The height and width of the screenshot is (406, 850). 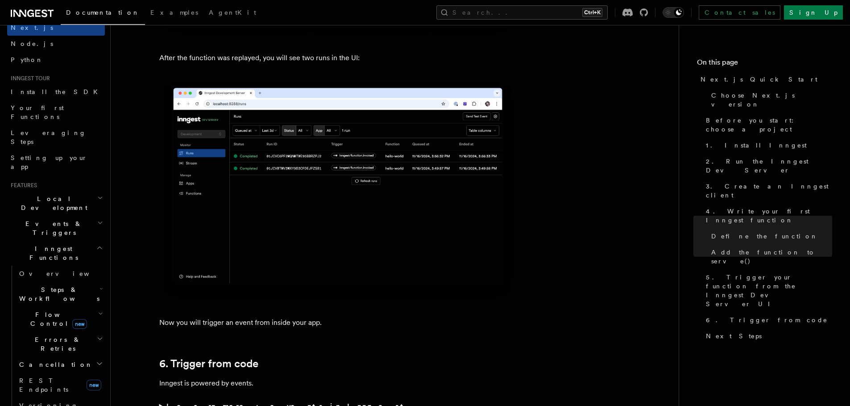 I want to click on img: Inngest Dev Server web interface's runs tab with two runs listed, so click(x=338, y=190).